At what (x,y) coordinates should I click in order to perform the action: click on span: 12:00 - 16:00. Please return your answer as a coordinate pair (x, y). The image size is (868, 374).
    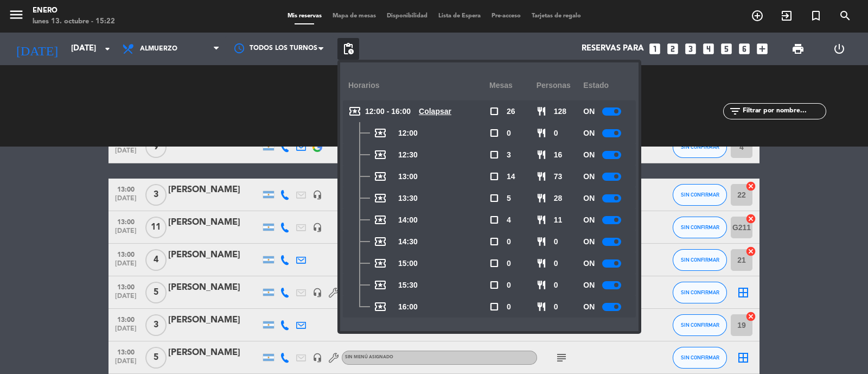
    Looking at the image, I should click on (388, 111).